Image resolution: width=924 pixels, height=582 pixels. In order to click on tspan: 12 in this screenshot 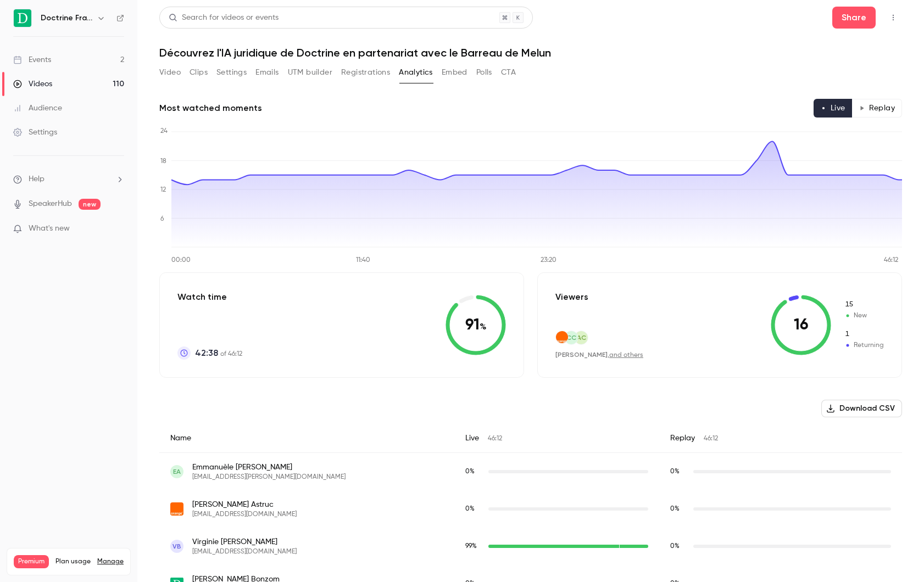, I will do `click(163, 190)`.